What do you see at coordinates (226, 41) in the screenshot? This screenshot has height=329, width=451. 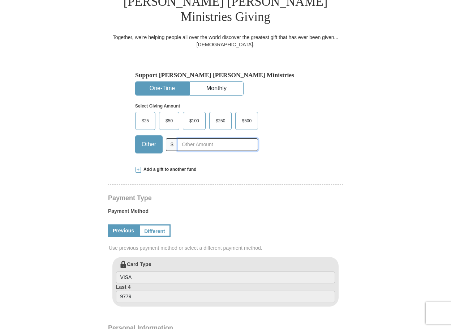 I see `div: Together, we're helping people all over the world discover the greatest gift that has ever been g...` at bounding box center [226, 41].